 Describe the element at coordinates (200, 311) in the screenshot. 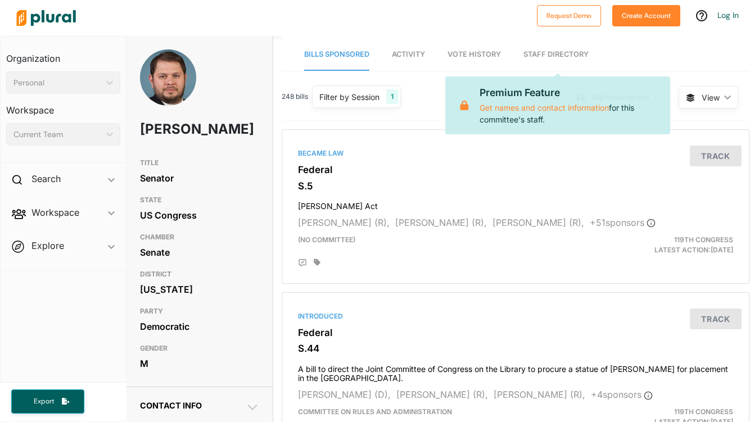

I see `h3: PARTY` at that location.